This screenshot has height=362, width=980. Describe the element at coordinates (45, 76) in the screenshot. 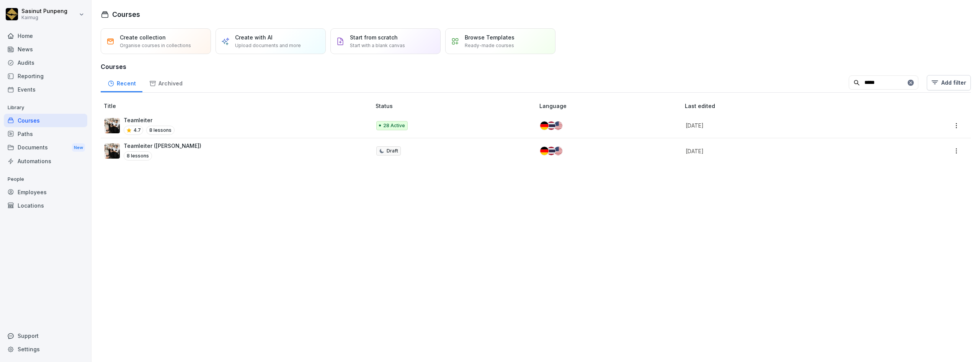

I see `a: Reporting` at that location.